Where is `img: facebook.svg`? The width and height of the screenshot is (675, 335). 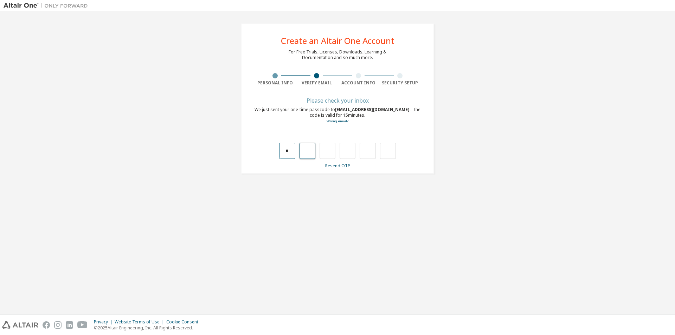 img: facebook.svg is located at coordinates (46, 325).